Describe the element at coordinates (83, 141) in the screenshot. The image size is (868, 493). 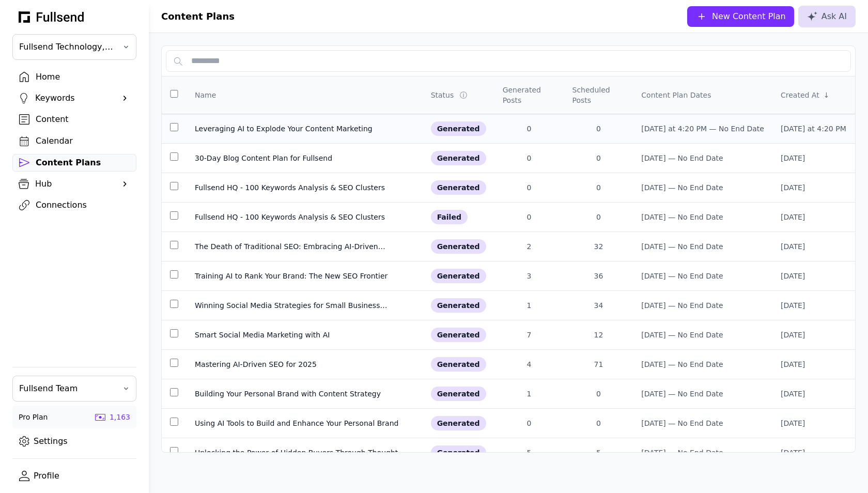
I see `div: Calendar` at that location.